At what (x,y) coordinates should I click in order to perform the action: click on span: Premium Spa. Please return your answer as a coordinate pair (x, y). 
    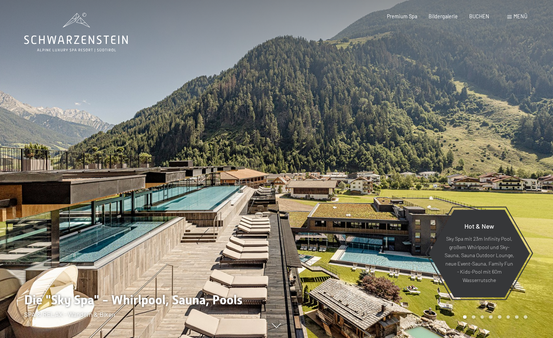
    Looking at the image, I should click on (402, 16).